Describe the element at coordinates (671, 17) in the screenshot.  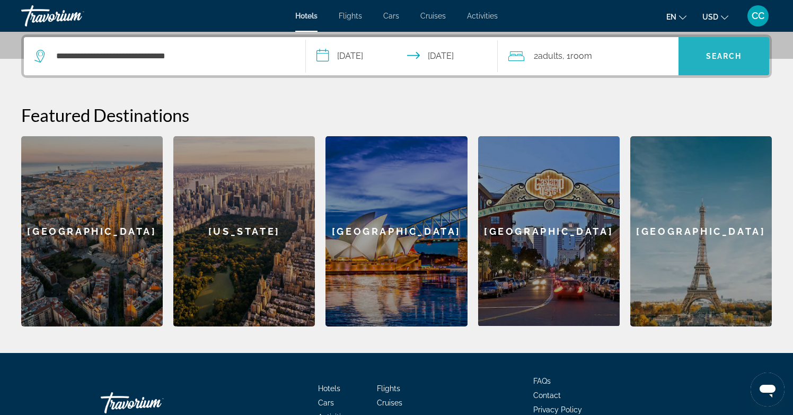
I see `span: en` at that location.